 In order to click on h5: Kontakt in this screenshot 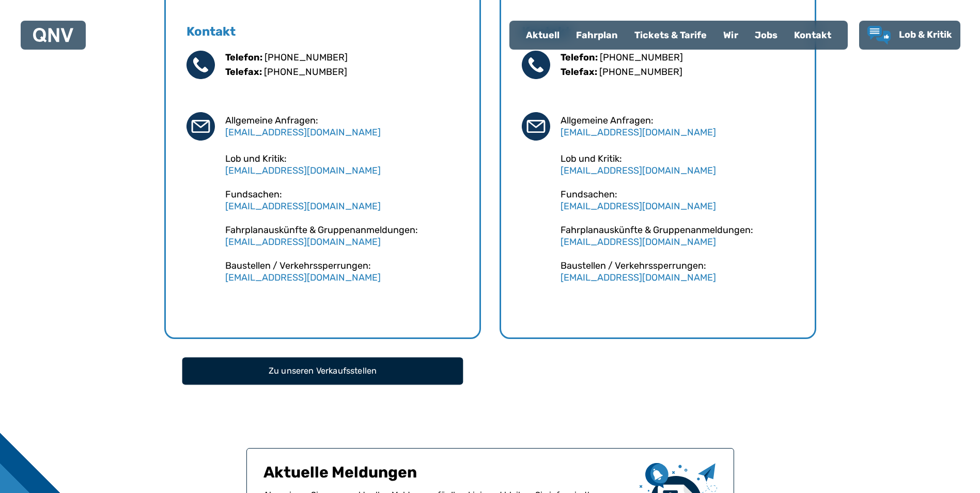, I will do `click(323, 32)`.